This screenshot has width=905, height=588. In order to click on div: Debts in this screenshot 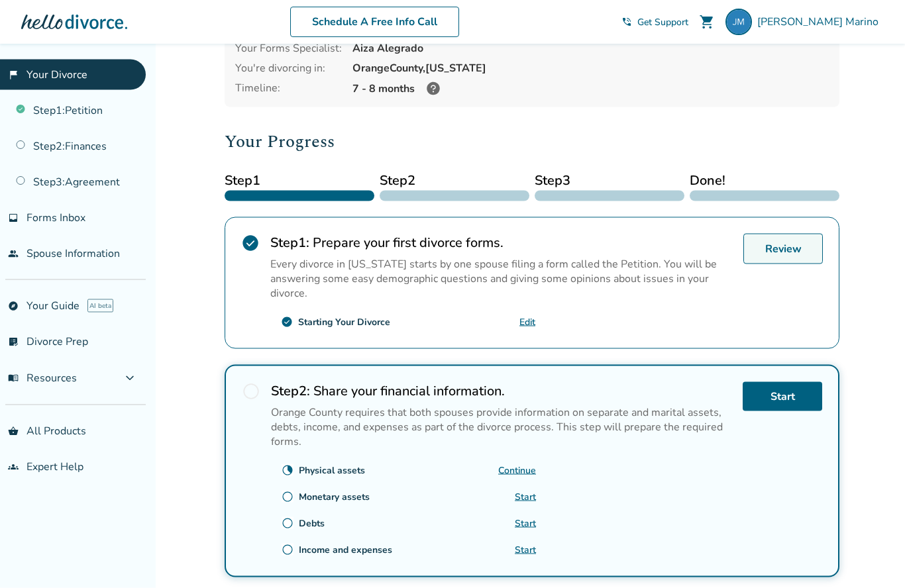, I will do `click(311, 523)`.